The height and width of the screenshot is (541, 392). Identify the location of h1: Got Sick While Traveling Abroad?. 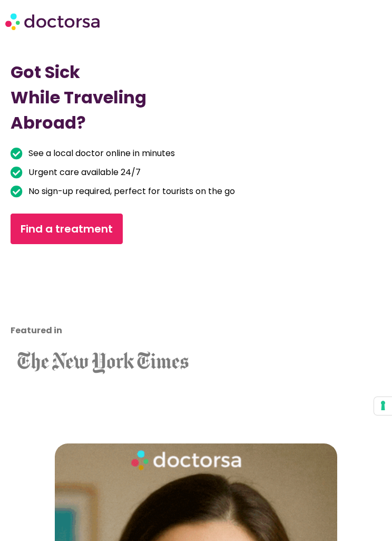
(196, 97).